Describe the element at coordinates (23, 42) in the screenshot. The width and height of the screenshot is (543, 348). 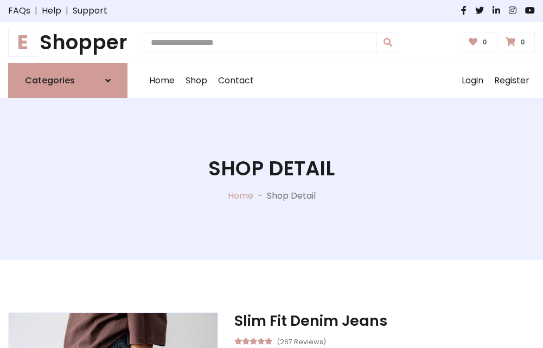
I see `span: E` at that location.